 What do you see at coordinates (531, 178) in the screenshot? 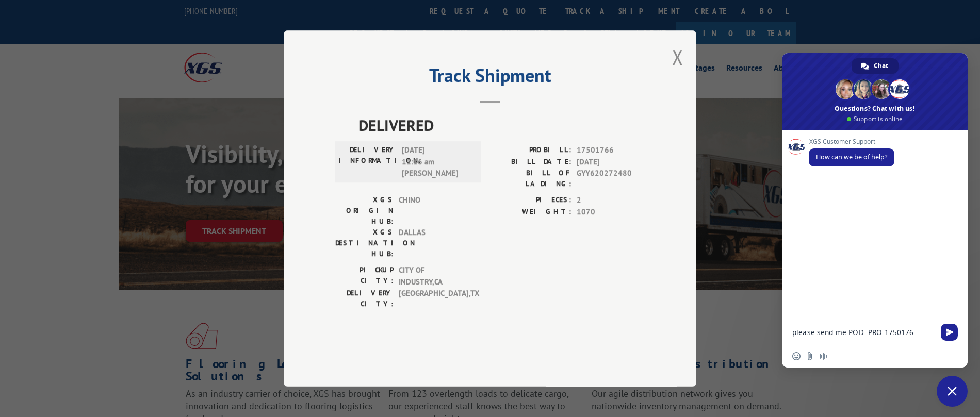
I see `label: BILL OF LADING:` at bounding box center [531, 178].